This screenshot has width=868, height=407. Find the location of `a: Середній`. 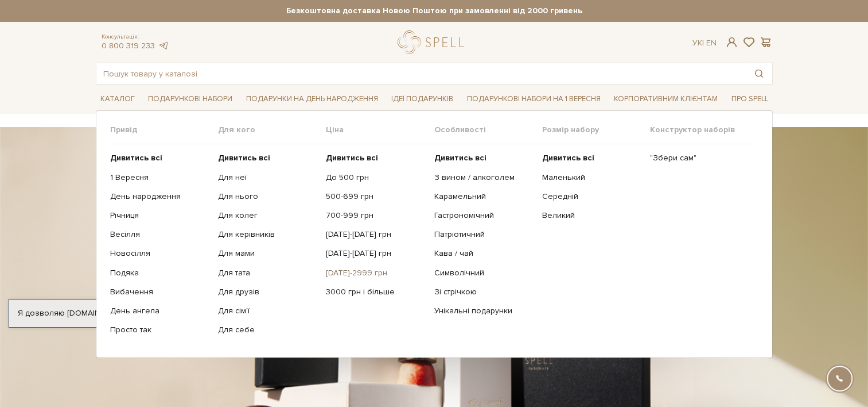

a: Середній is located at coordinates (592, 197).